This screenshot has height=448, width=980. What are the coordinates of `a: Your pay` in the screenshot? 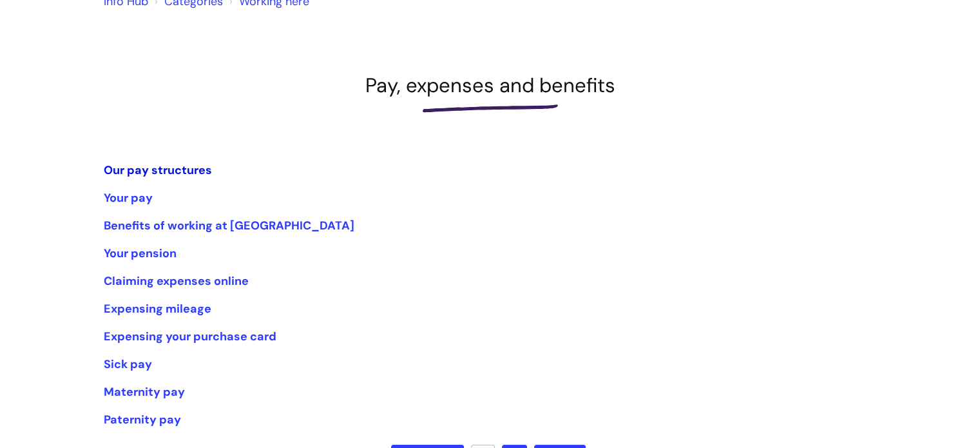 It's located at (128, 198).